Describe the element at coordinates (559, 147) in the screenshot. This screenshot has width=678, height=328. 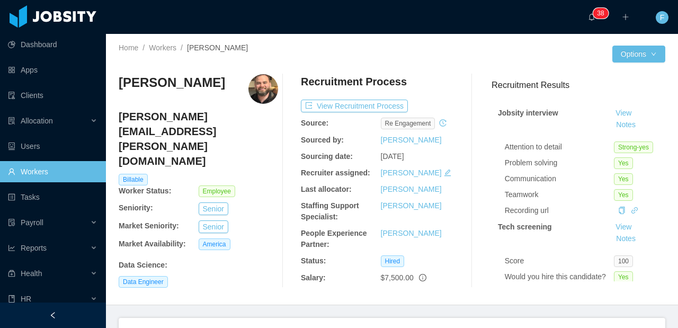
I see `div: Attention to detail` at that location.